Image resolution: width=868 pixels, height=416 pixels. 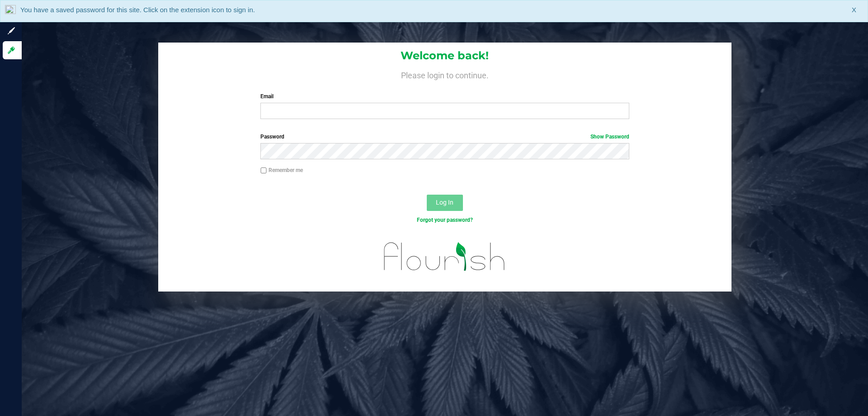 What do you see at coordinates (444, 256) in the screenshot?
I see `img: flourish_logo.svg` at bounding box center [444, 256].